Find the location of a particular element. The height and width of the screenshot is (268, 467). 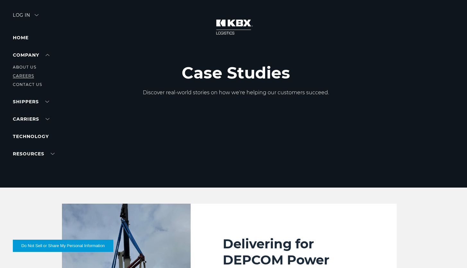

a: Home is located at coordinates (21, 38).